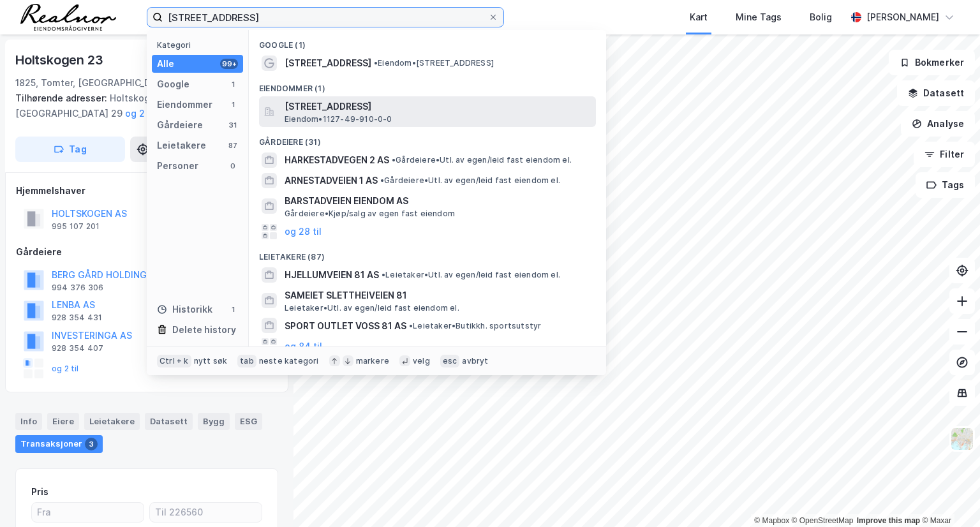 The width and height of the screenshot is (980, 527). I want to click on div: Mine Tags, so click(758, 17).